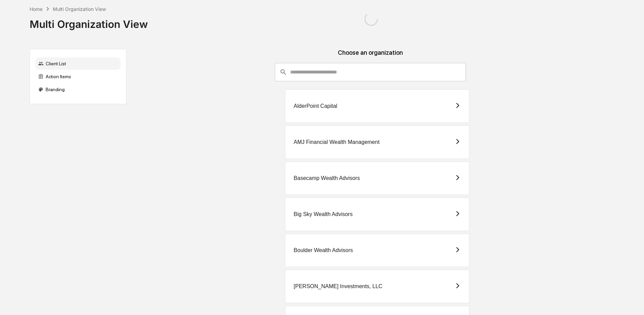 This screenshot has height=315, width=644. I want to click on div: Branding, so click(78, 90).